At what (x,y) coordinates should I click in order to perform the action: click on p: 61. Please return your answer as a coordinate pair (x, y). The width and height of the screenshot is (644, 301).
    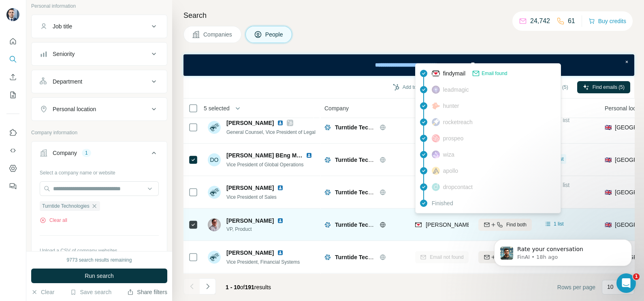
    Looking at the image, I should click on (571, 21).